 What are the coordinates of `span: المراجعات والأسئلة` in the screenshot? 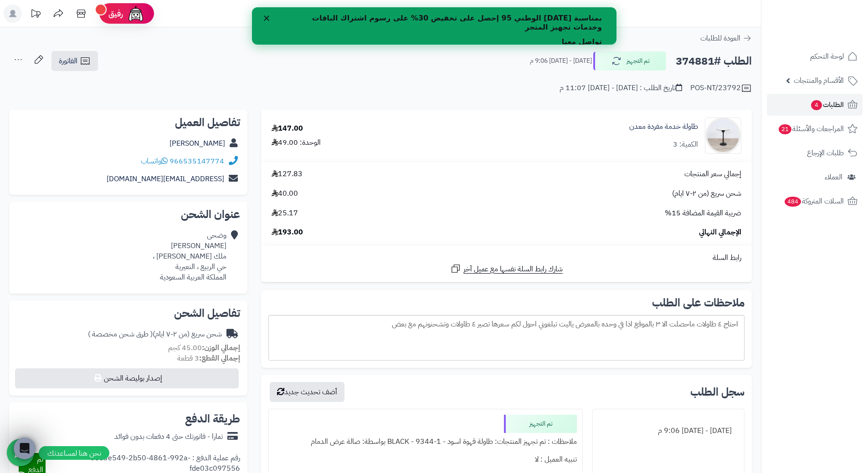 It's located at (811, 129).